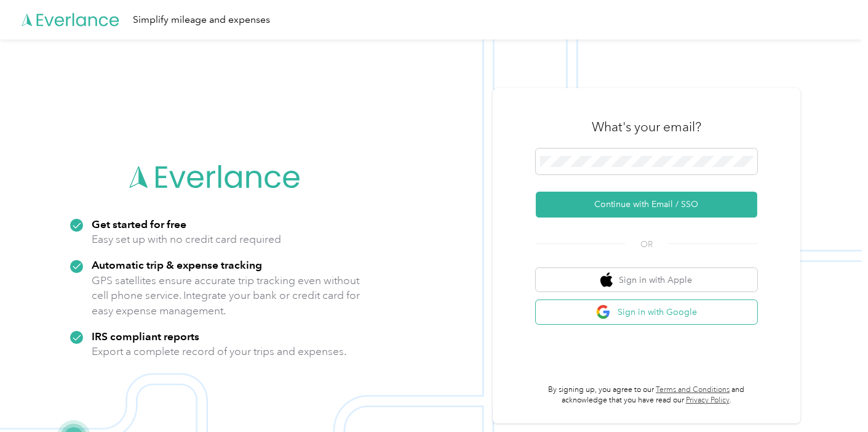 The height and width of the screenshot is (432, 868). Describe the element at coordinates (646, 312) in the screenshot. I see `button: google logoSign in with Google` at that location.